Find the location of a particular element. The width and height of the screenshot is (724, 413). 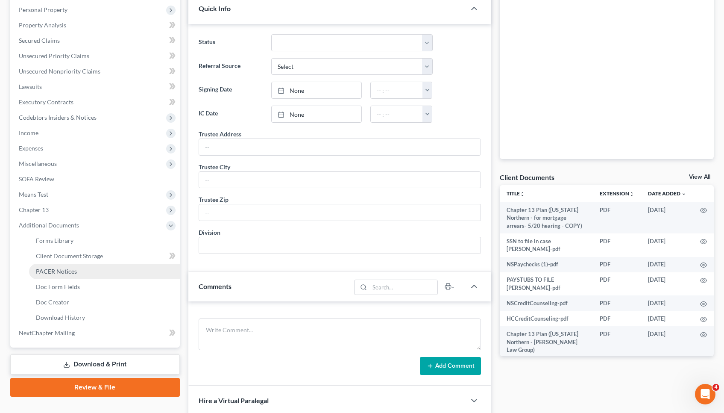

span: Download History is located at coordinates (60, 317).